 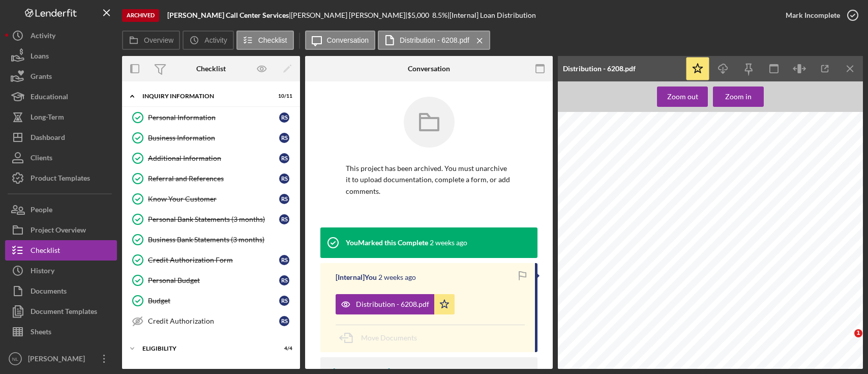 I want to click on span: Counselor, so click(x=599, y=222).